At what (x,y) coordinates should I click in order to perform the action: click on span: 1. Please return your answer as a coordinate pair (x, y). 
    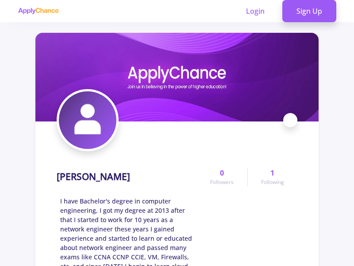
    Looking at the image, I should click on (272, 173).